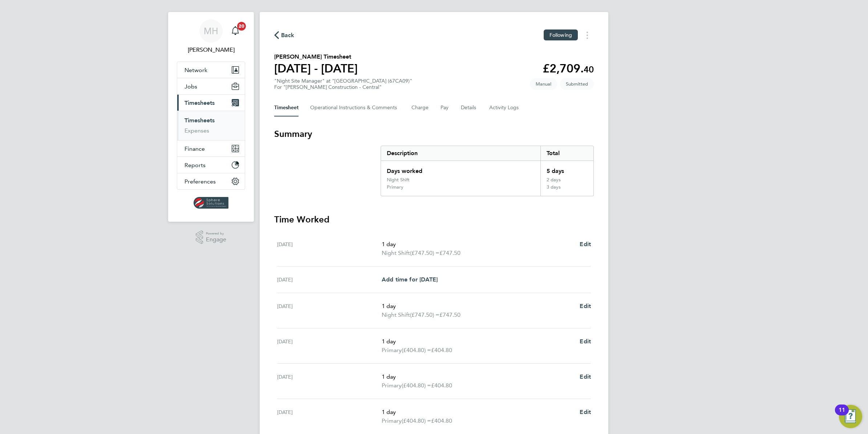 The image size is (868, 434). Describe the element at coordinates (211, 70) in the screenshot. I see `button: Network` at that location.